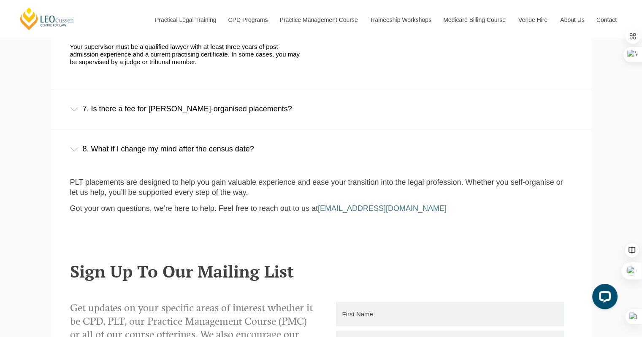 Image resolution: width=642 pixels, height=337 pixels. Describe the element at coordinates (607, 20) in the screenshot. I see `a: Contact` at that location.